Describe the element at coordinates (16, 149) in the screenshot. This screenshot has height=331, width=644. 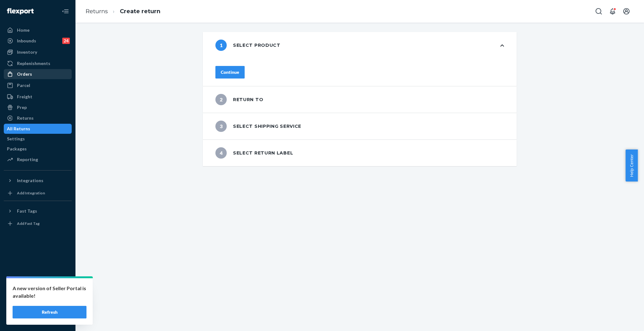
I see `div: Packages` at that location.